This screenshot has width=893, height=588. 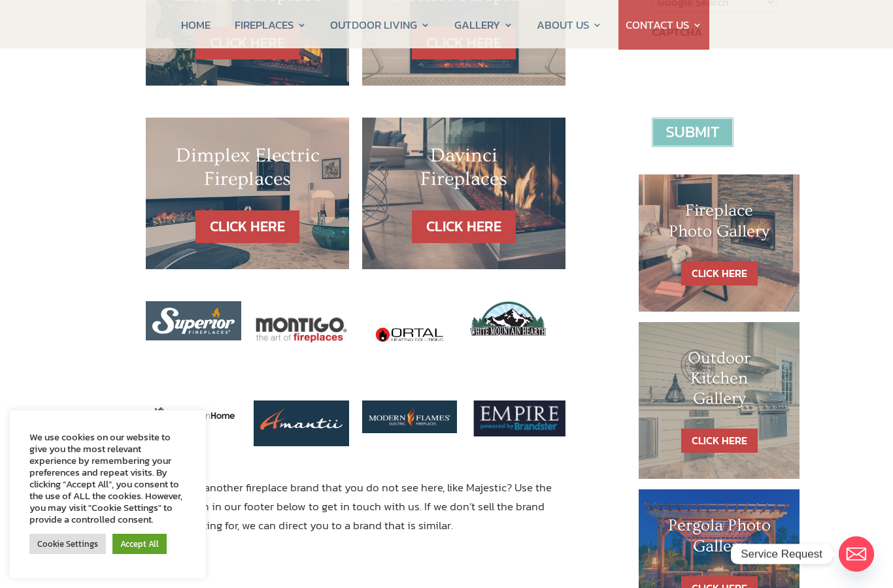 What do you see at coordinates (517, 418) in the screenshot?
I see `img: Screen-5-7-2021_34050_PM` at bounding box center [517, 418].